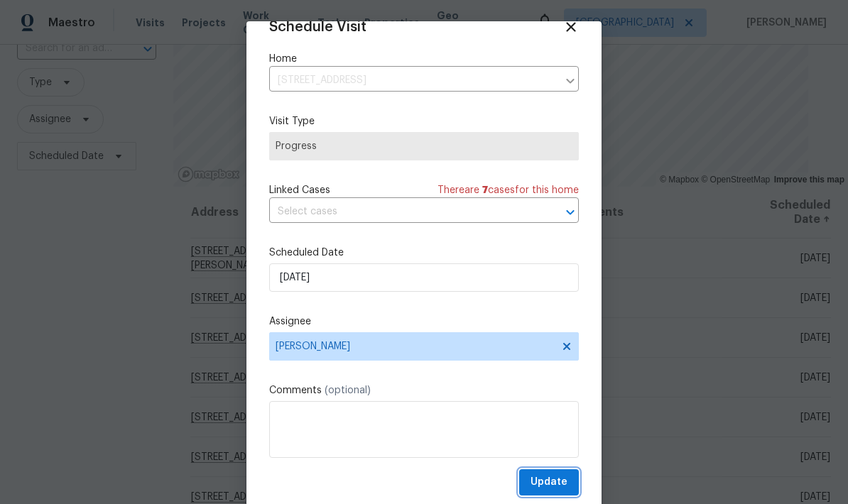  Describe the element at coordinates (485, 191) in the screenshot. I see `span: 7` at that location.